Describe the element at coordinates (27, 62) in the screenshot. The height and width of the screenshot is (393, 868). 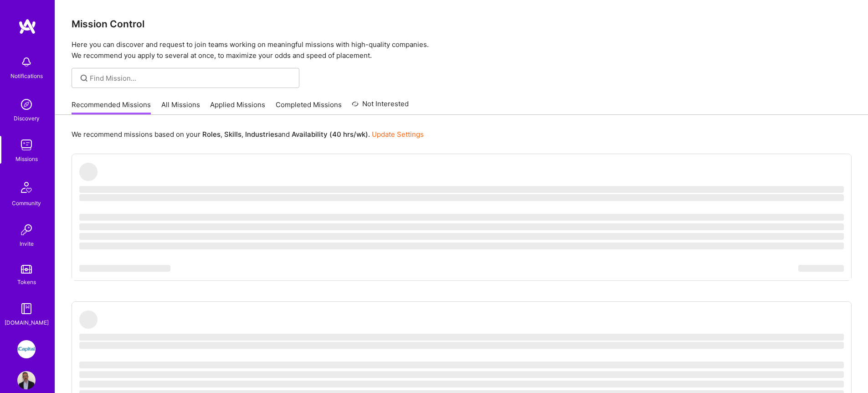
I see `img: bell` at that location.